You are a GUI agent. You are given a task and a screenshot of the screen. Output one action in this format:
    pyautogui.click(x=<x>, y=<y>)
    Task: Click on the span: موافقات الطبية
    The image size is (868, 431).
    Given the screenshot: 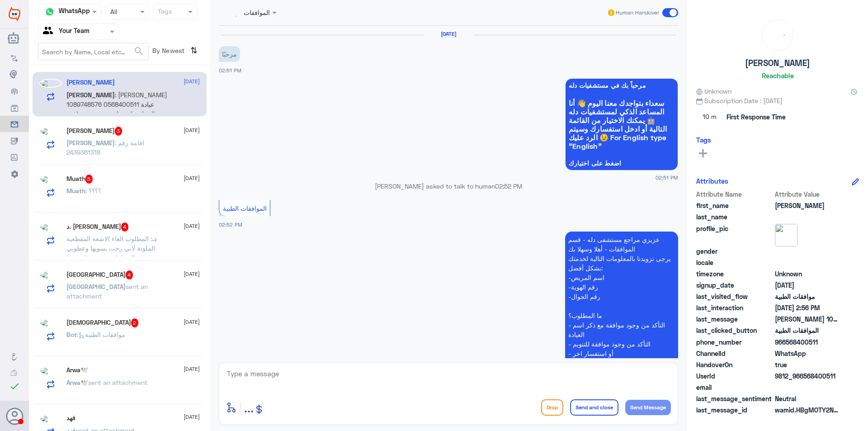 What is the action you would take?
    pyautogui.click(x=807, y=297)
    